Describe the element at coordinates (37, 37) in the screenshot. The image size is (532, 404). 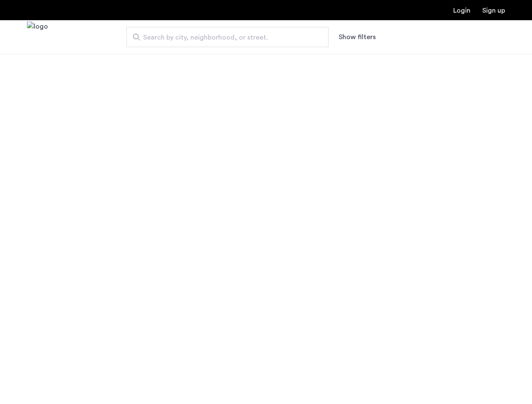
I see `img: logo` at that location.